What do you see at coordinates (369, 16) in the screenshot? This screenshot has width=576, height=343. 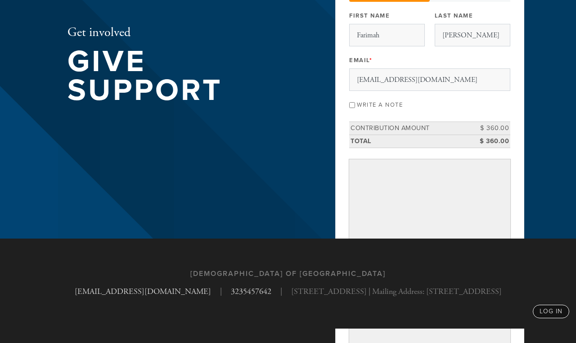 I see `label: First Name` at bounding box center [369, 16].